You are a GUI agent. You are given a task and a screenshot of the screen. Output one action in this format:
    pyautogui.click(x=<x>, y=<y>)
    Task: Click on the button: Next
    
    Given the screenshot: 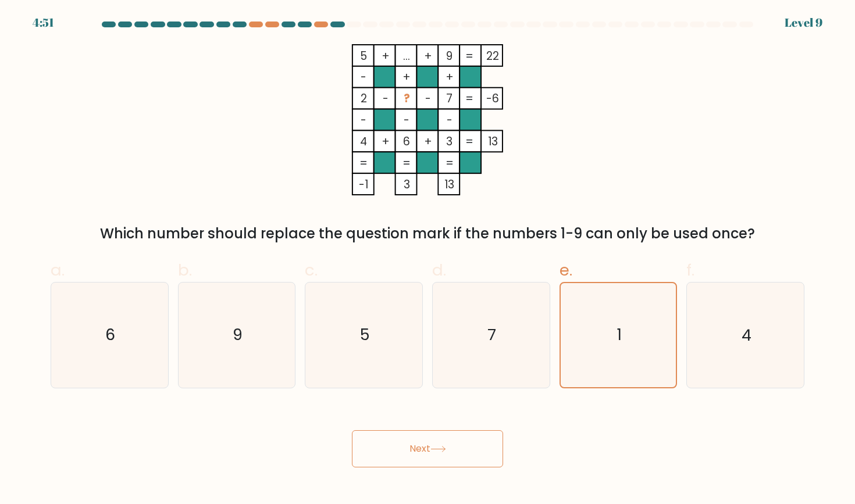 What is the action you would take?
    pyautogui.click(x=428, y=449)
    